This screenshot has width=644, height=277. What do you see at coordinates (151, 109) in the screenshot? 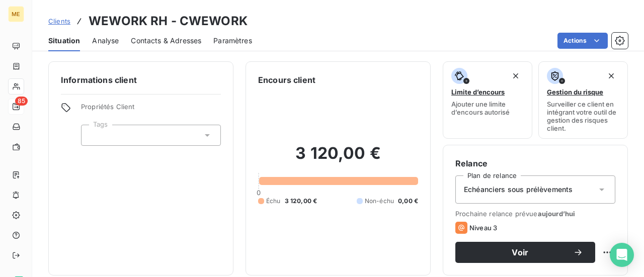
I see `span: Propriétés Client` at bounding box center [151, 109].